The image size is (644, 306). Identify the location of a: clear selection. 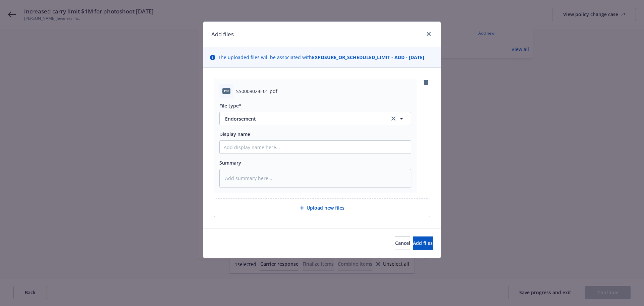
(393, 119).